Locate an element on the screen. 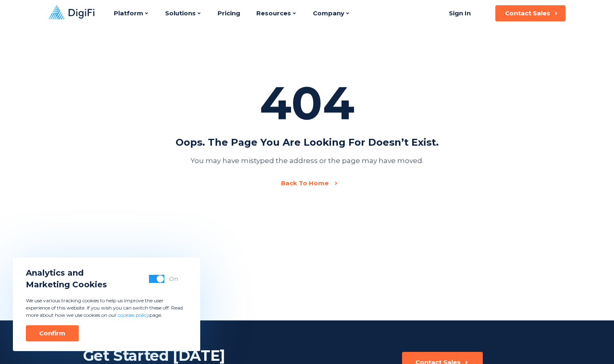  div: Contact Sales is located at coordinates (528, 13).